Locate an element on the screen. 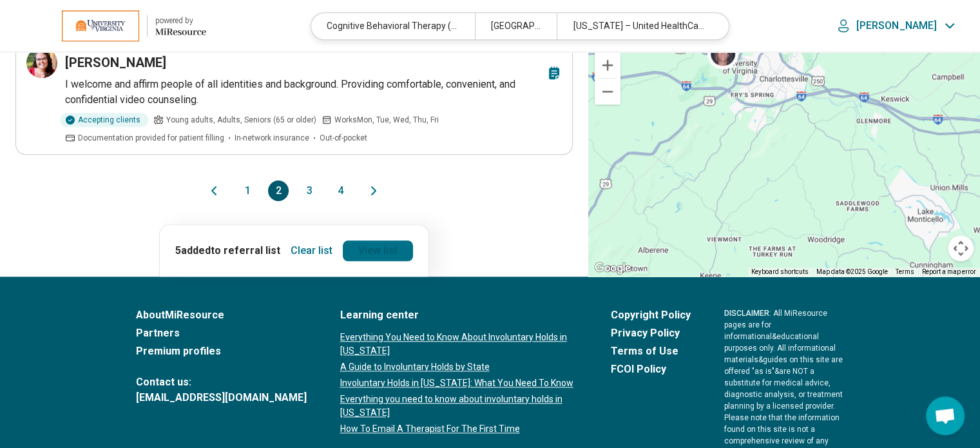 The height and width of the screenshot is (448, 980). a: Partners is located at coordinates (221, 333).